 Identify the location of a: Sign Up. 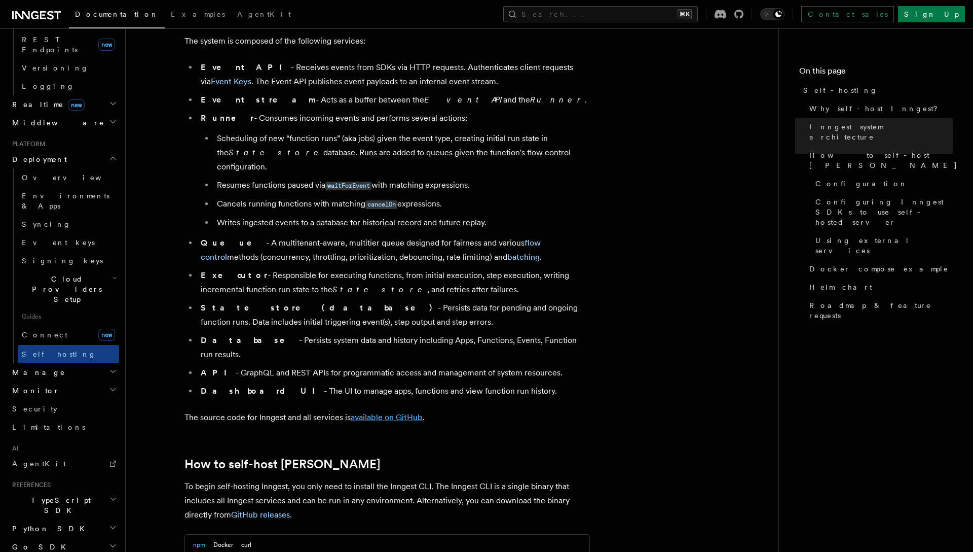
(932, 14).